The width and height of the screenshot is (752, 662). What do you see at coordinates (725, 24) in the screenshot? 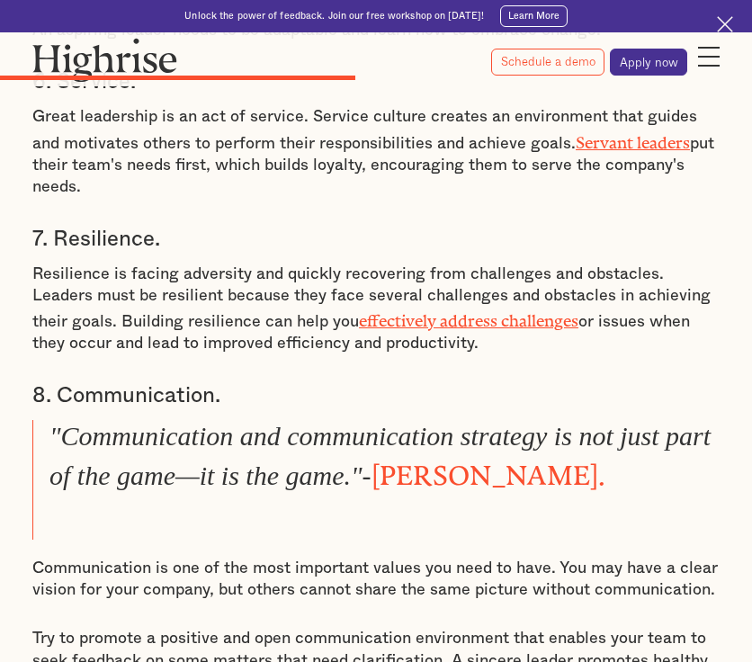
I see `img: Cross icon` at bounding box center [725, 24].